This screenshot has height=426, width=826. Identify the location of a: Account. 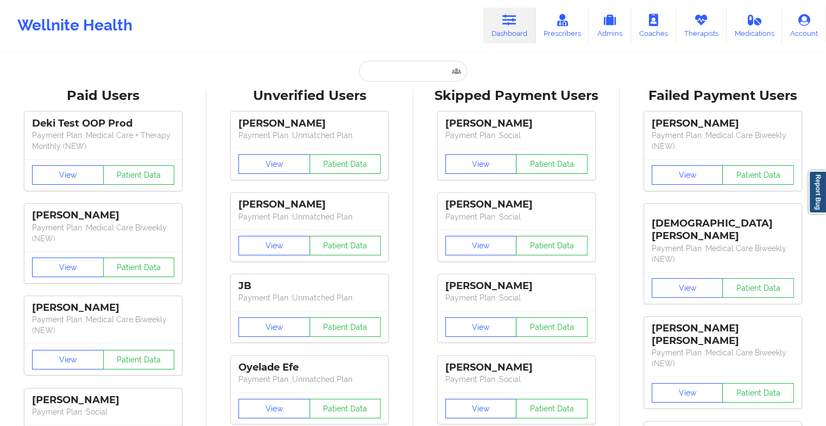
(804, 26).